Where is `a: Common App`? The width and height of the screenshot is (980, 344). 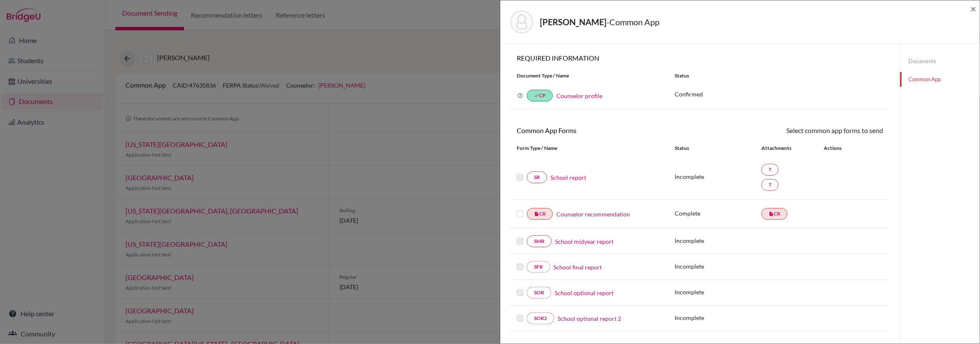
a: Common App is located at coordinates (940, 79).